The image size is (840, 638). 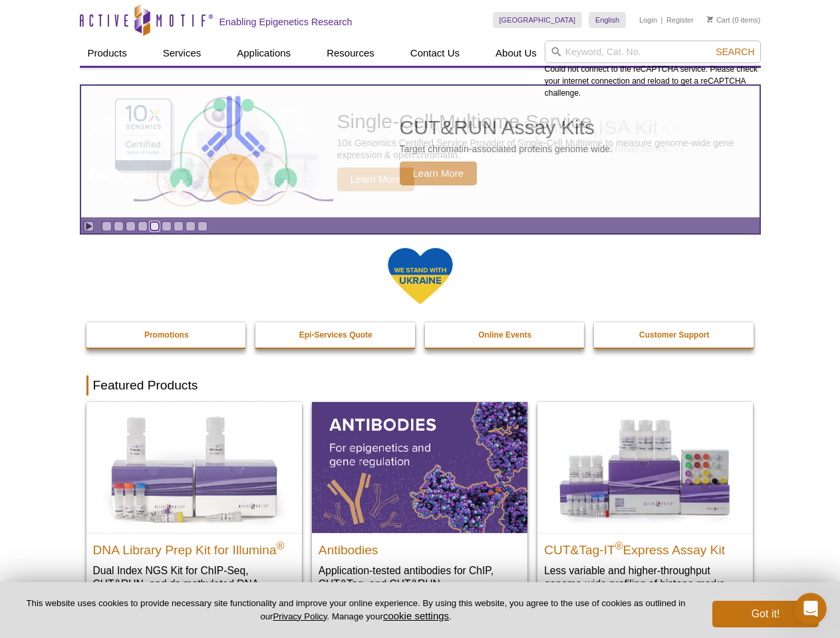 What do you see at coordinates (166, 335) in the screenshot?
I see `strong: Promotions` at bounding box center [166, 335].